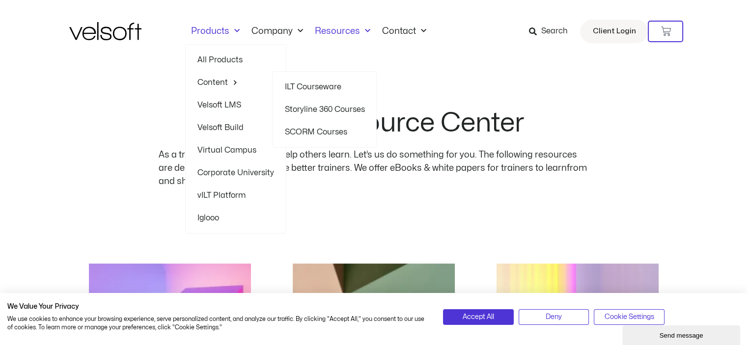 This screenshot has width=747, height=345. What do you see at coordinates (478, 317) in the screenshot?
I see `span: Accept All` at bounding box center [478, 317].